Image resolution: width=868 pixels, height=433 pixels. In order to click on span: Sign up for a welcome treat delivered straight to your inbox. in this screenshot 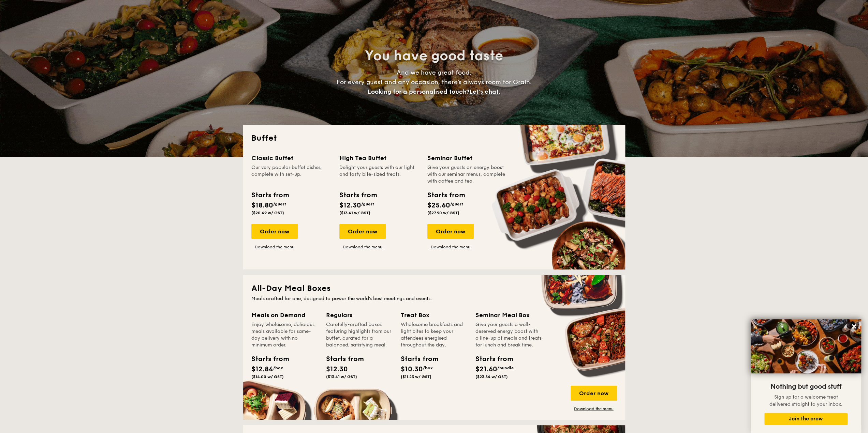, I will do `click(806, 401)`.